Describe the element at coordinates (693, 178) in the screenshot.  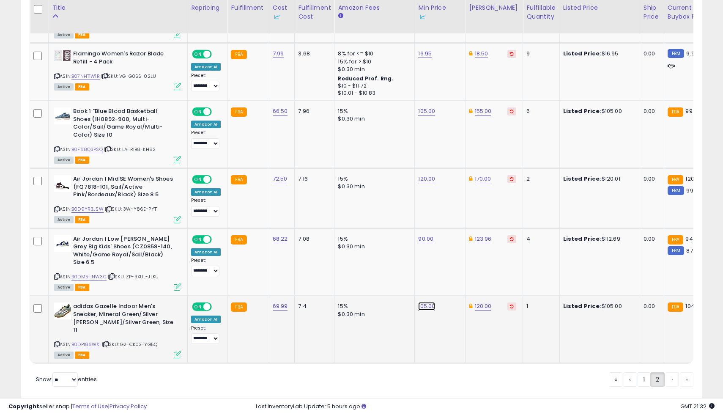
I see `span: 120.01` at that location.